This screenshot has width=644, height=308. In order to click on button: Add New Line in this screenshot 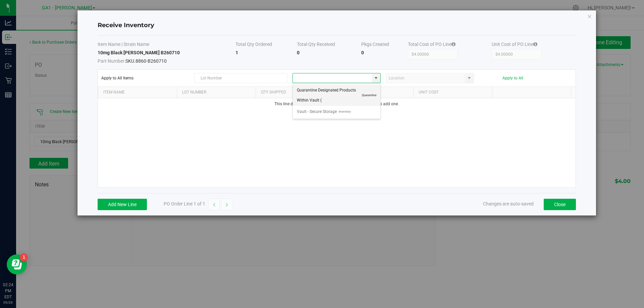, I will do `click(122, 205)`.